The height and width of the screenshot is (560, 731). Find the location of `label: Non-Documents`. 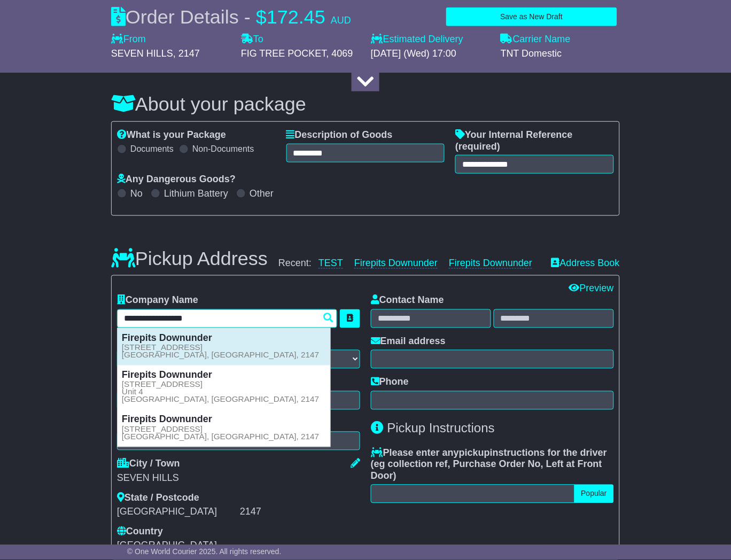

label: Non-Documents is located at coordinates (224, 149).